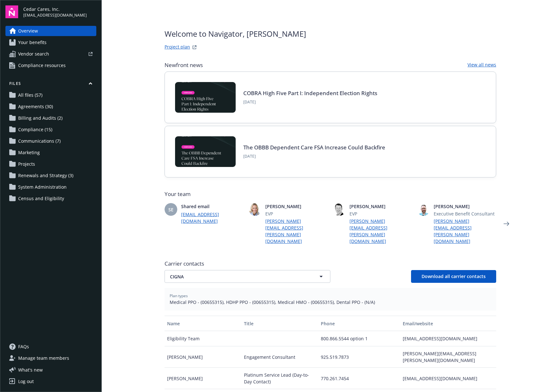 This screenshot has height=392, width=559. I want to click on span: Vendor search, so click(33, 54).